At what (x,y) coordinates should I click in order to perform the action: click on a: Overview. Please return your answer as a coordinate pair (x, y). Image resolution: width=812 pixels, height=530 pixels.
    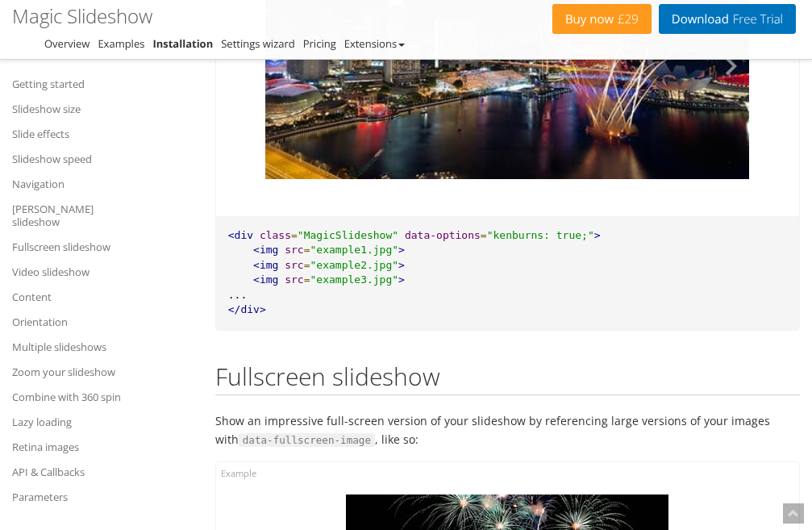
    Looking at the image, I should click on (67, 44).